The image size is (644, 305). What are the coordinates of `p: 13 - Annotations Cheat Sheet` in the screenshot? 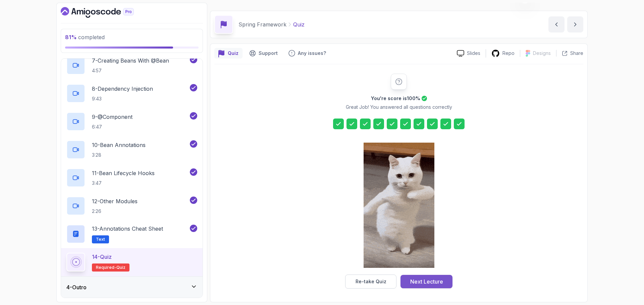 It's located at (128, 229).